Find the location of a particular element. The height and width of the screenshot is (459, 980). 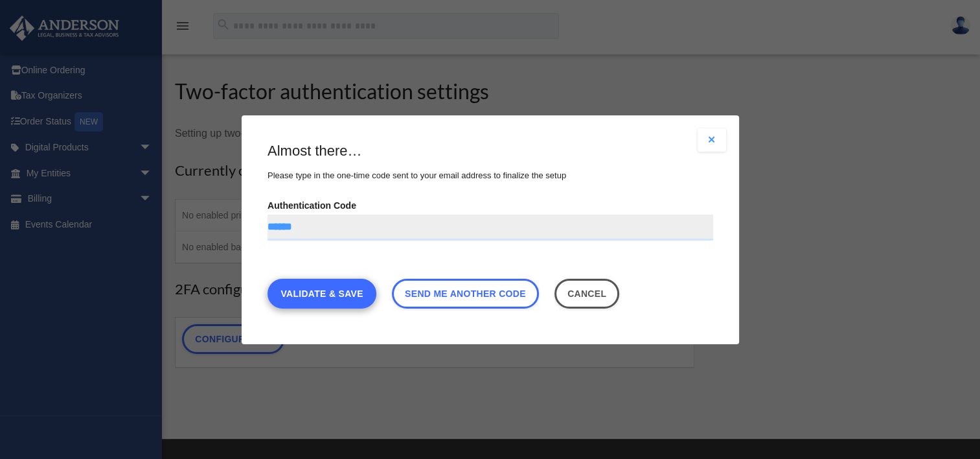

h3: Almost there… is located at coordinates (490, 151).